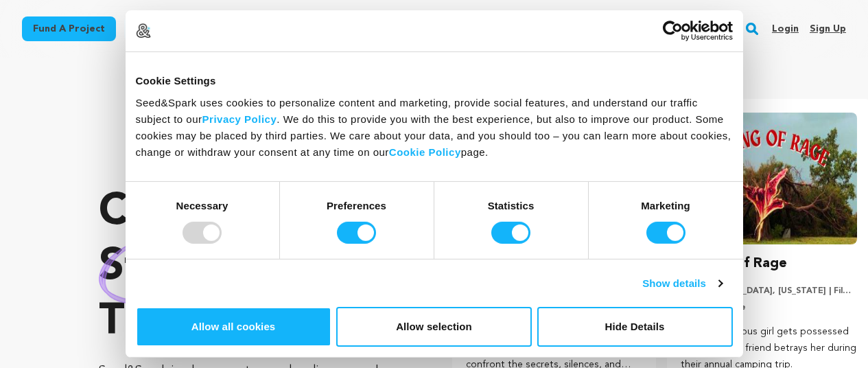 This screenshot has width=868, height=368. What do you see at coordinates (434, 127) in the screenshot?
I see `div: Seed&Spark uses cookies to personalize content and marketing, provide social features, and unders...` at bounding box center [434, 127].